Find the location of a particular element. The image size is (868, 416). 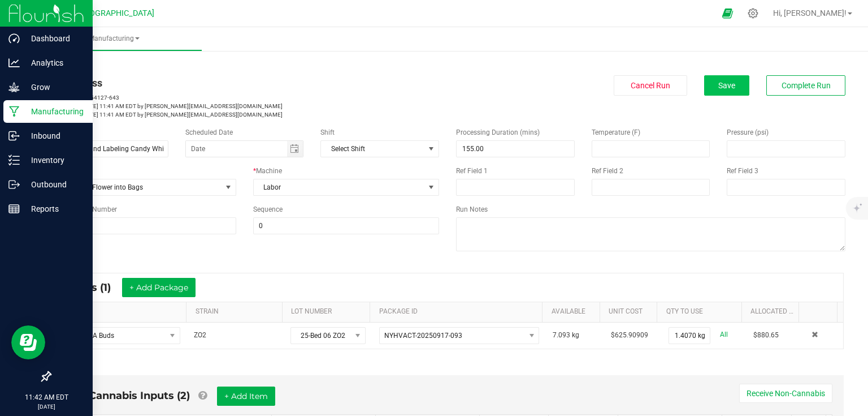

a: ITEMSortable is located at coordinates (121, 312).